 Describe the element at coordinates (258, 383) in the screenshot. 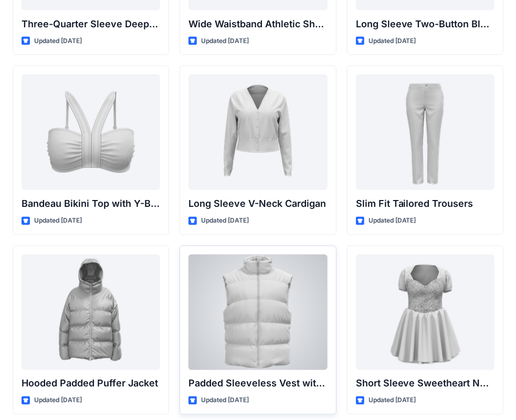

I see `p: Padded Sleeveless Vest with Stand Collar` at that location.